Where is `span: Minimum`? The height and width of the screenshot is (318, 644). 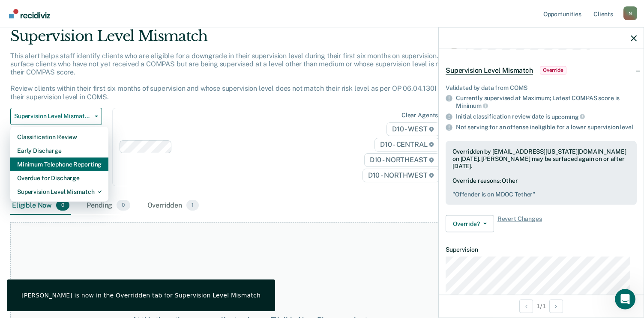 span: Minimum is located at coordinates (472, 105).